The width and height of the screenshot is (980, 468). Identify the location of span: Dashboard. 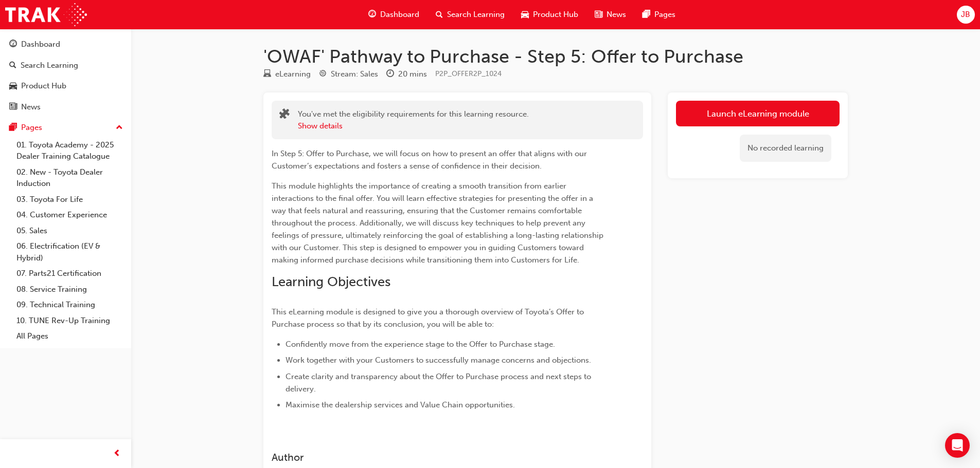
(400, 15).